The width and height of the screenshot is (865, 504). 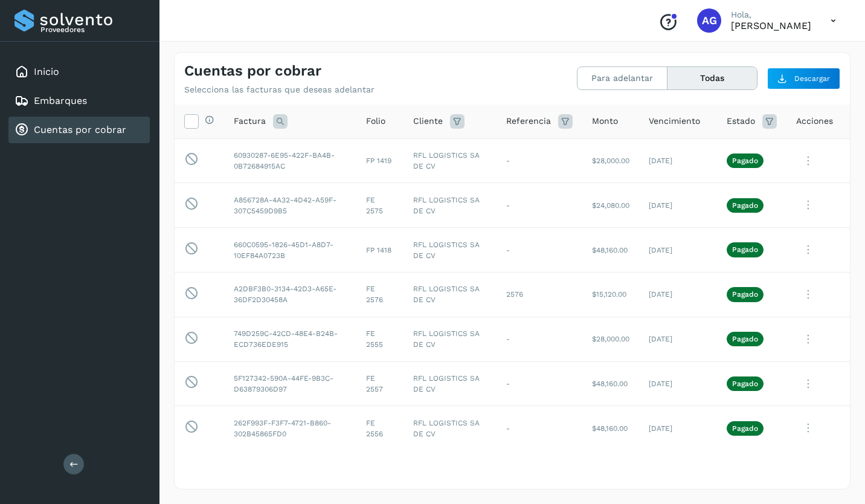 I want to click on p: Proveedores, so click(x=92, y=30).